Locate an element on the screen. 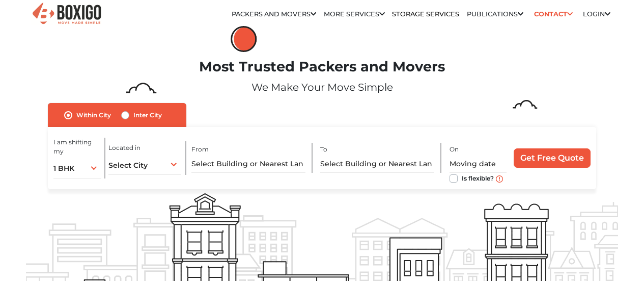  label: Is flexible? is located at coordinates (477, 178).